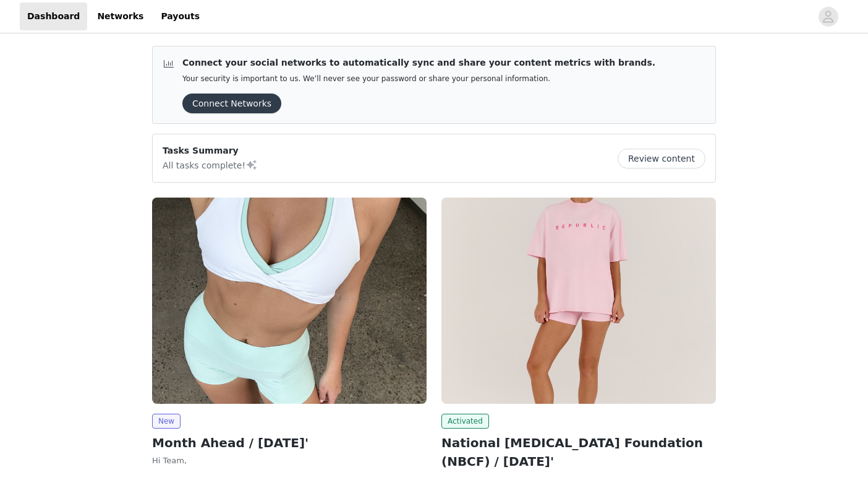  What do you see at coordinates (465, 421) in the screenshot?
I see `span: Activated` at bounding box center [465, 421].